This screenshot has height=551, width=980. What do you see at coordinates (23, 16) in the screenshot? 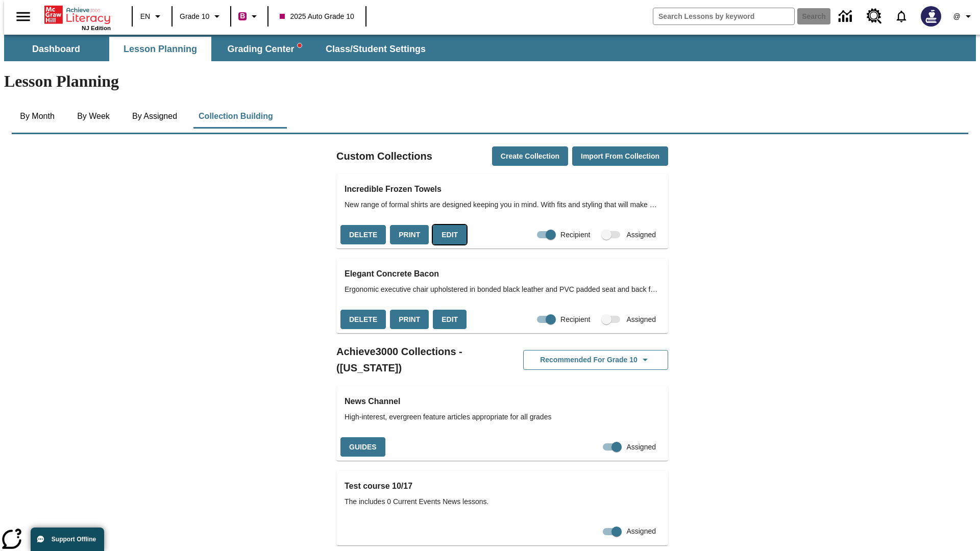
I see `button: Open side menu` at bounding box center [23, 16].